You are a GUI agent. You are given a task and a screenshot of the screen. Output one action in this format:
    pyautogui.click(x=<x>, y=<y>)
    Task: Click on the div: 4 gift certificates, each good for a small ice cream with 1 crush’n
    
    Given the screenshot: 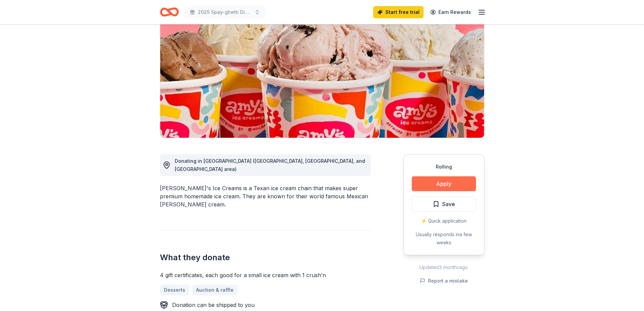 What is the action you would take?
    pyautogui.click(x=265, y=275)
    